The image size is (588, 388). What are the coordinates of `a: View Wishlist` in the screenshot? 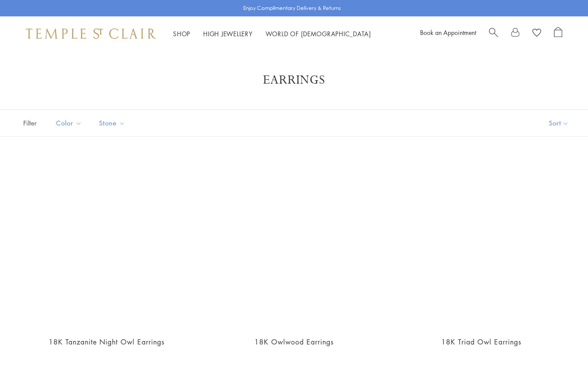 It's located at (537, 34).